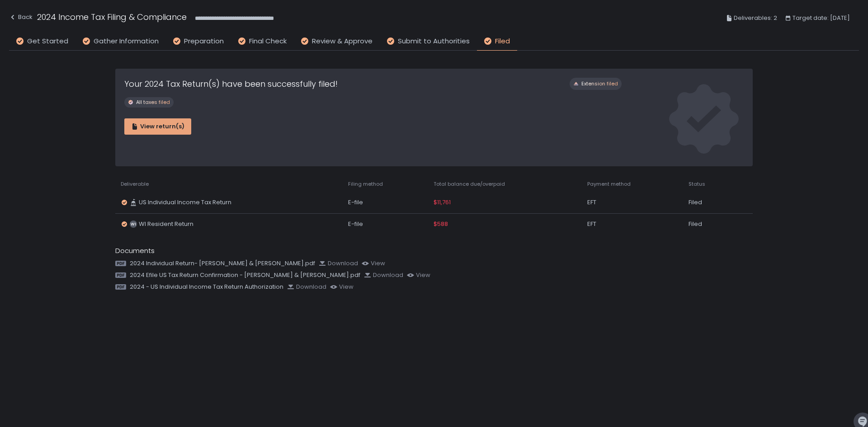  I want to click on span: 2024 - US Individual Income Tax Return Authorization, so click(206, 287).